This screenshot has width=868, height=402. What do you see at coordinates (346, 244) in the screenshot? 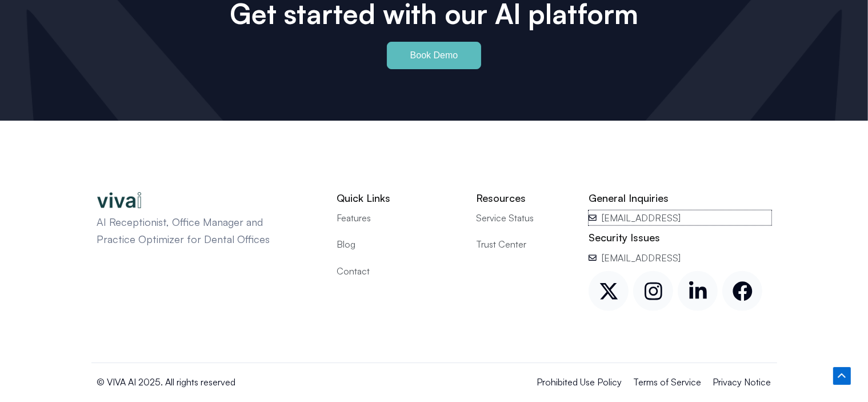
I see `span: Blog` at bounding box center [346, 244].